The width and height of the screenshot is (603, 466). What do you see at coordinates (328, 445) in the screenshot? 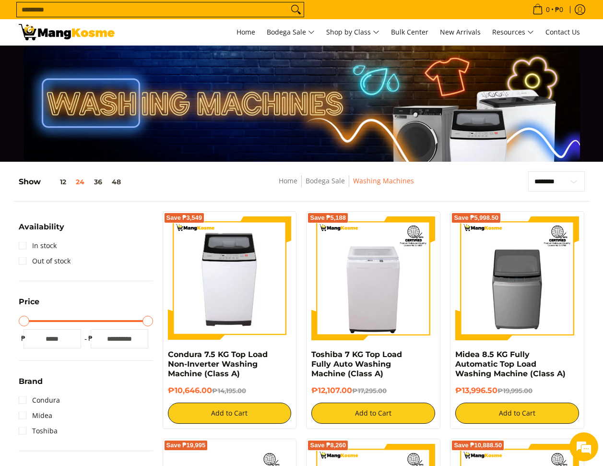
I see `span: Save ₱8,260` at bounding box center [328, 445].